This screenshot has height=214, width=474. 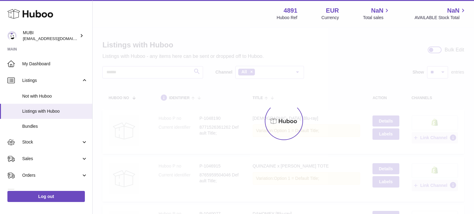 I want to click on strong: EUR, so click(x=332, y=10).